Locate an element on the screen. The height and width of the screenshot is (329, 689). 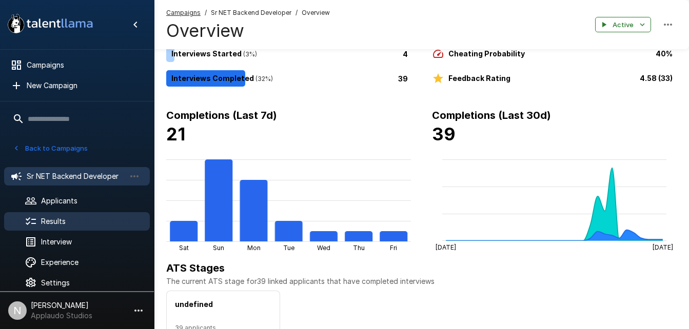
b: 21 is located at coordinates (175, 134).